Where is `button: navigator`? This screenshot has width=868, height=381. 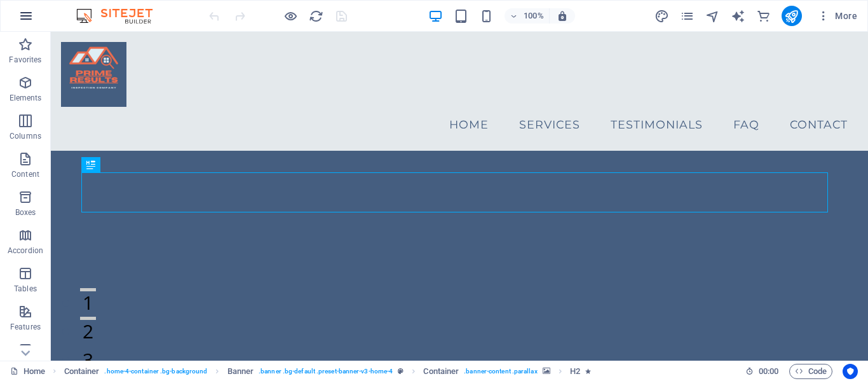 button: navigator is located at coordinates (713, 16).